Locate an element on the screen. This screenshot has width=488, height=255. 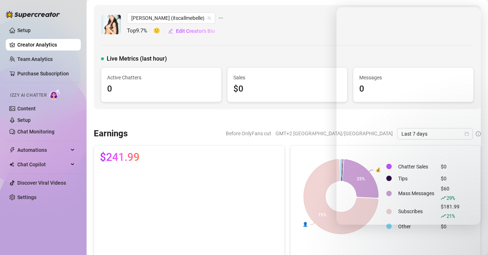
span: Active Chatters is located at coordinates (161, 78).